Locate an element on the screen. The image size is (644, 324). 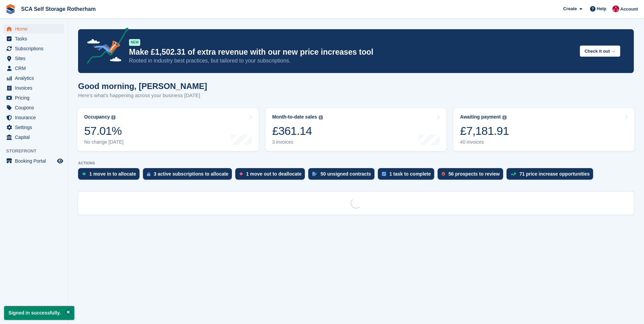
a: 3 active subscriptions to allocate is located at coordinates (189, 175).